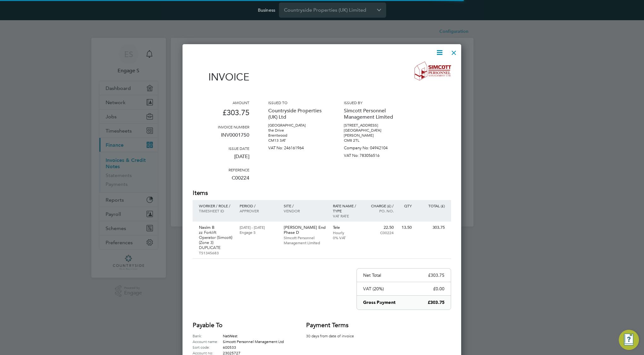 This screenshot has width=644, height=355. I want to click on p: Company No: 04942104, so click(372, 147).